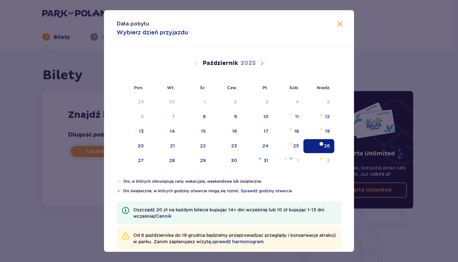 The image size is (458, 262). I want to click on td: Data niedostępna. poniedziałek, 29 września 2025, so click(132, 102).